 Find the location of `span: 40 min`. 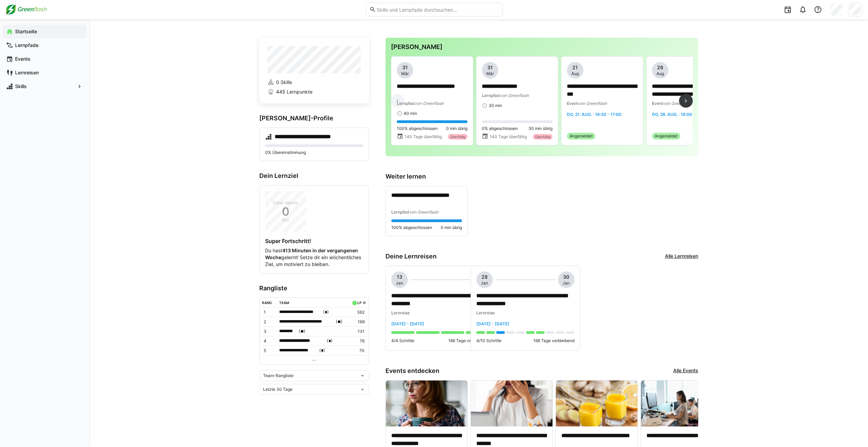

span: 40 min is located at coordinates (410, 113).